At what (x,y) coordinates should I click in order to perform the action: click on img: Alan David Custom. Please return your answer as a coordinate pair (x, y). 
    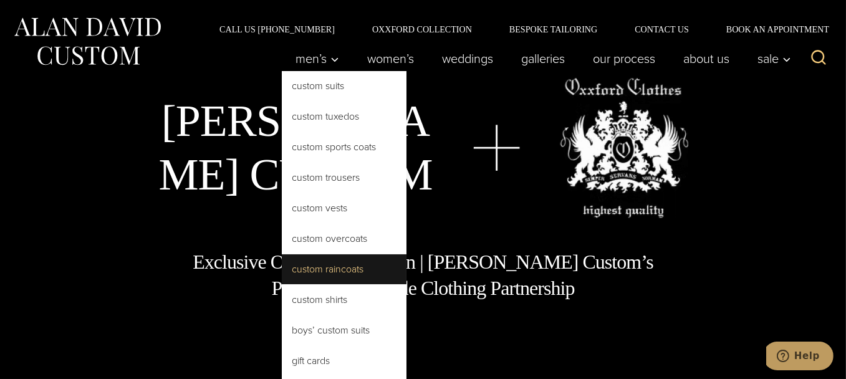
    Looking at the image, I should click on (87, 41).